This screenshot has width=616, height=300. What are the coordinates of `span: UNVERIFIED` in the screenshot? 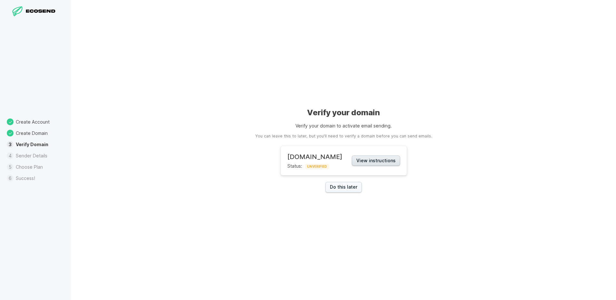 It's located at (317, 167).